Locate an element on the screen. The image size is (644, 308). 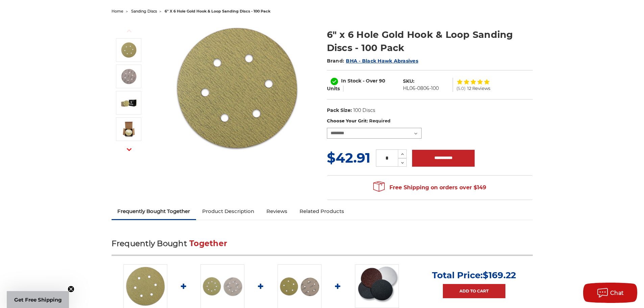
div: Get Free ShippingClose teaser is located at coordinates (38, 299).